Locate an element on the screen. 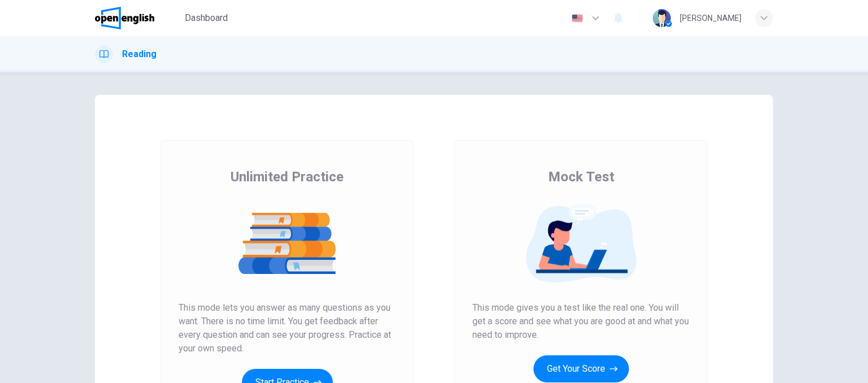  button: Get Your Score is located at coordinates (581, 369).